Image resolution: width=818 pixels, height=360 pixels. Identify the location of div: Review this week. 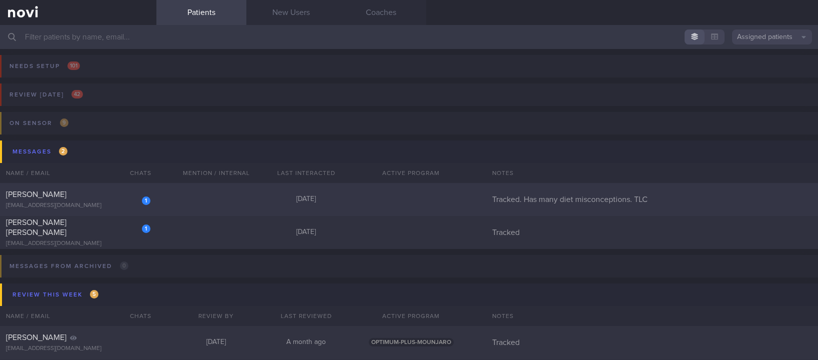
(55, 294).